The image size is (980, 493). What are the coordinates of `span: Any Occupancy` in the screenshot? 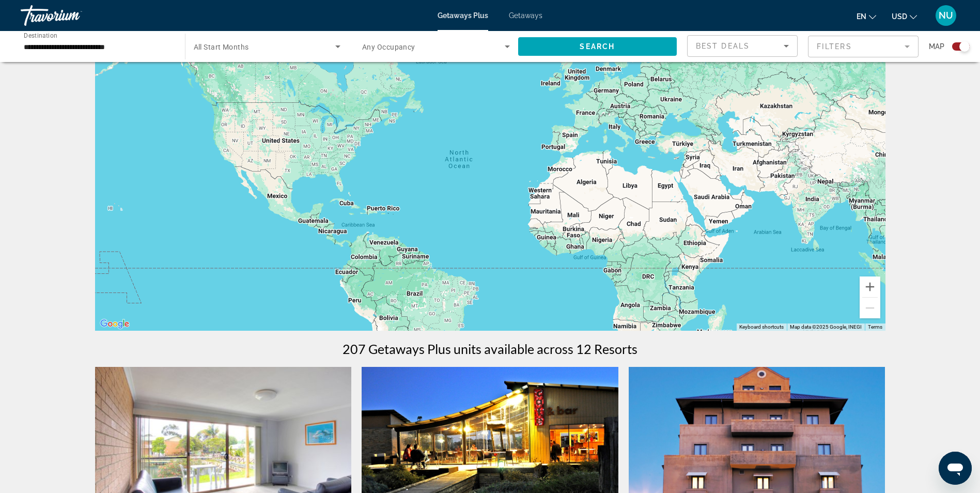 It's located at (389, 47).